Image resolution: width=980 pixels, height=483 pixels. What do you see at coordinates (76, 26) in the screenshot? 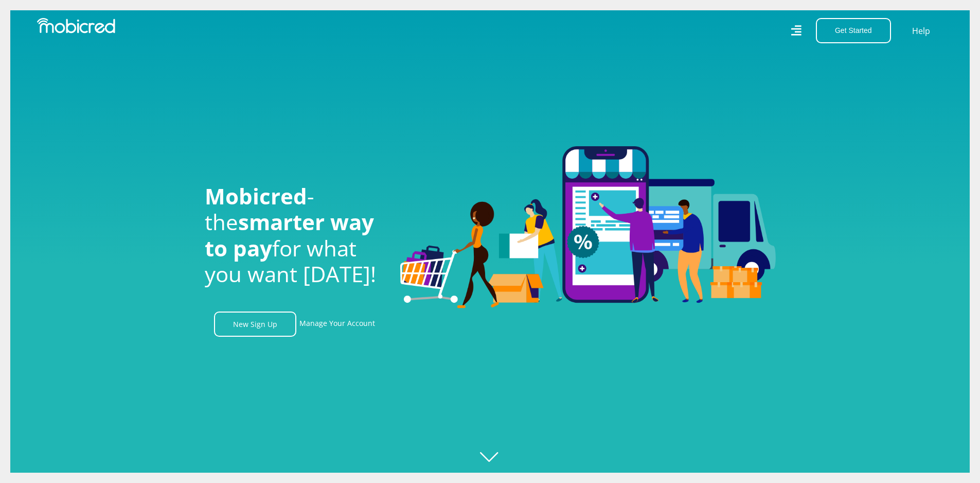
I see `img: Mobicred` at bounding box center [76, 26].